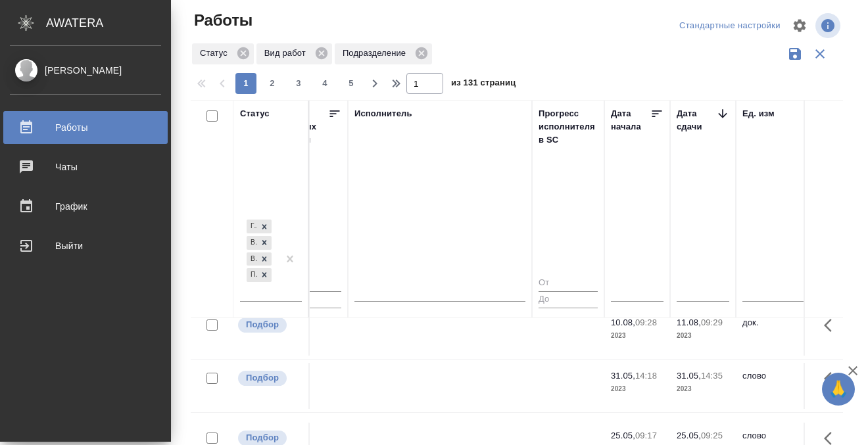 This screenshot has height=445, width=868. What do you see at coordinates (298, 83) in the screenshot?
I see `span: 3` at bounding box center [298, 83].